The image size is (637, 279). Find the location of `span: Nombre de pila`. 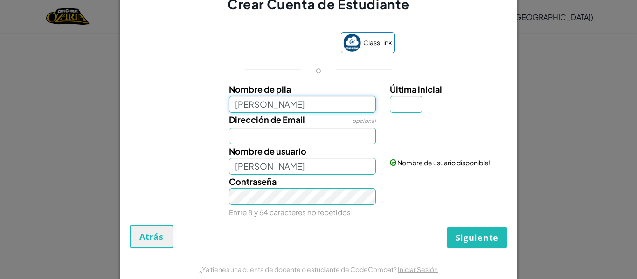

span: Nombre de pila is located at coordinates (260, 89).